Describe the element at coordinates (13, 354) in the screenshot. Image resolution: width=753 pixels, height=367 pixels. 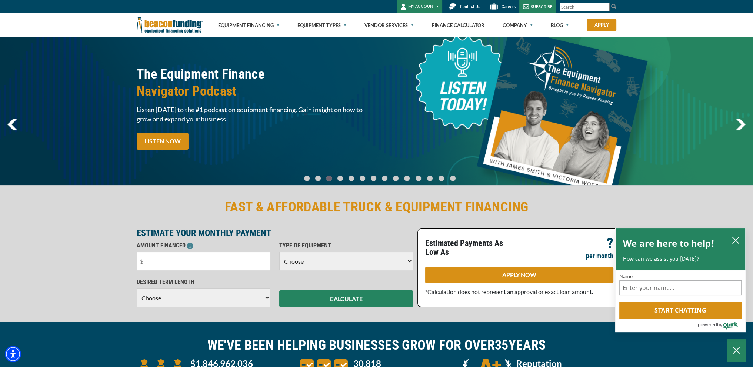
I see `div: Accessibility Menu` at that location.